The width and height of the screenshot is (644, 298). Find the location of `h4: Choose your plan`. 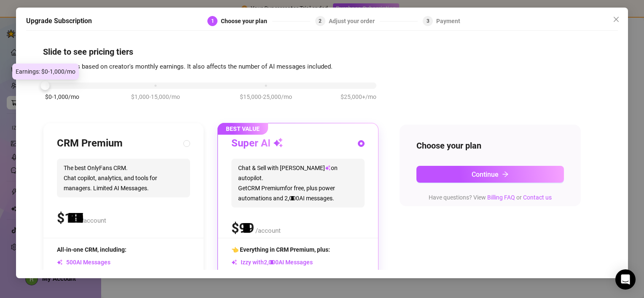

h4: Choose your plan is located at coordinates (490, 145).